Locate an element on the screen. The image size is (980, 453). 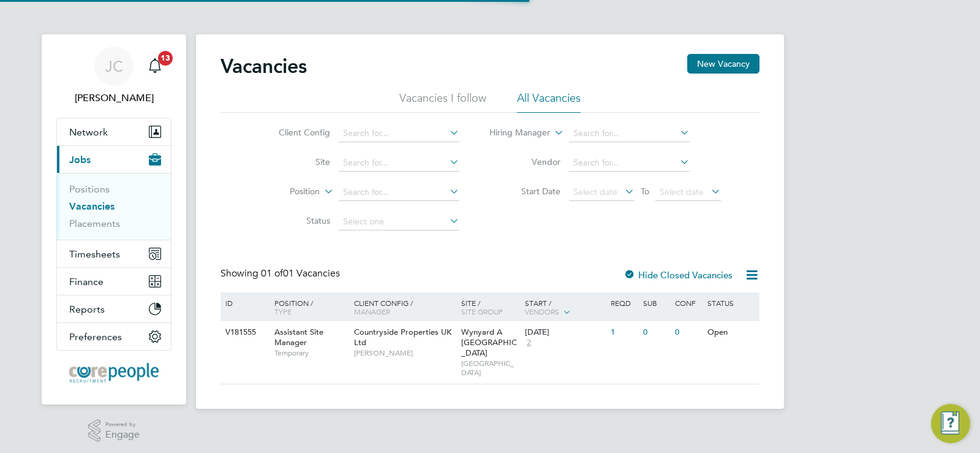
span: Finance is located at coordinates (87, 281).